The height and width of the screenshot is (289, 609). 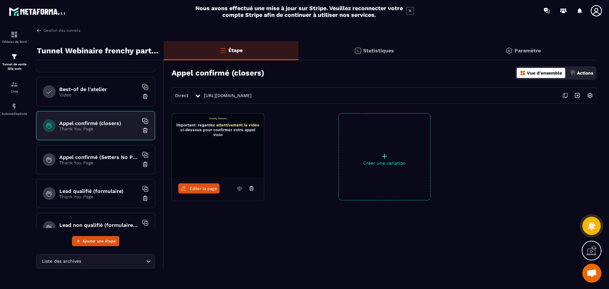 What do you see at coordinates (61, 261) in the screenshot?
I see `span: Liste des archives` at bounding box center [61, 261].